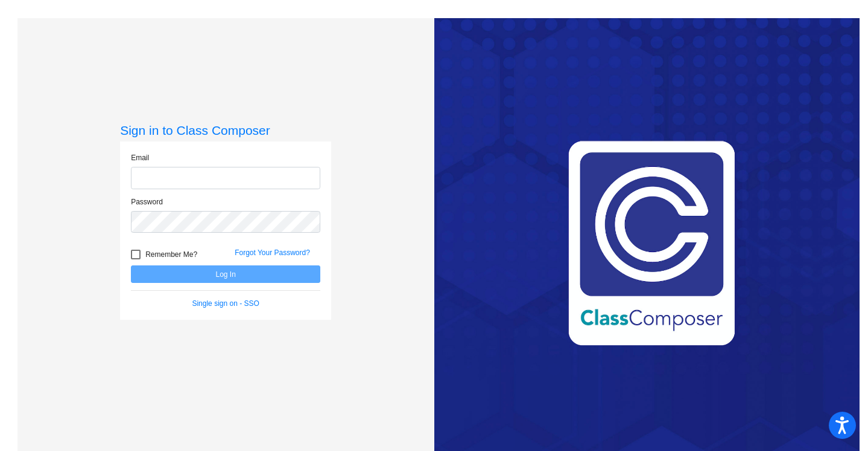 The image size is (868, 451). I want to click on label: Password, so click(146, 201).